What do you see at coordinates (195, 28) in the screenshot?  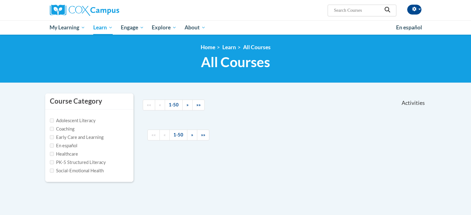 I see `span: About` at bounding box center [195, 28].